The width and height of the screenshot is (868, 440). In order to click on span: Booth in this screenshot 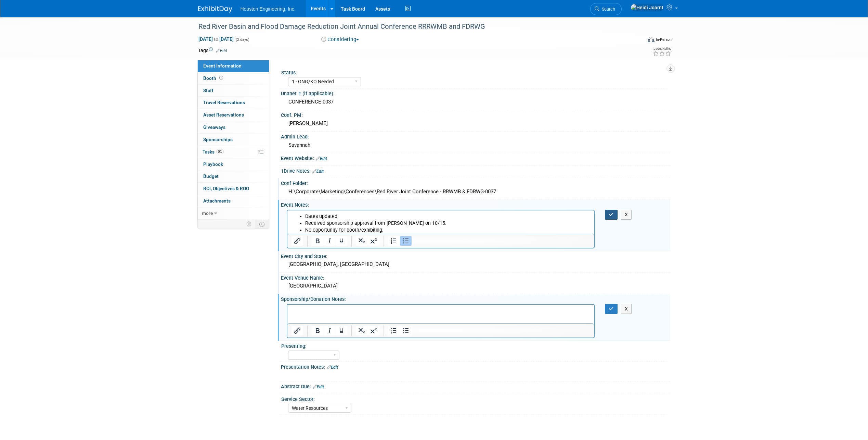, I will do `click(214, 78)`.